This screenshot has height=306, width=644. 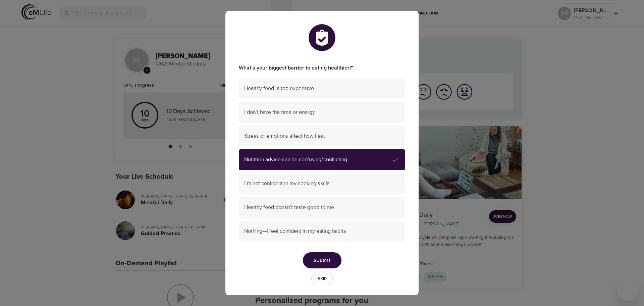 I want to click on span: Healthy food doesn’t taste good to me, so click(x=322, y=207).